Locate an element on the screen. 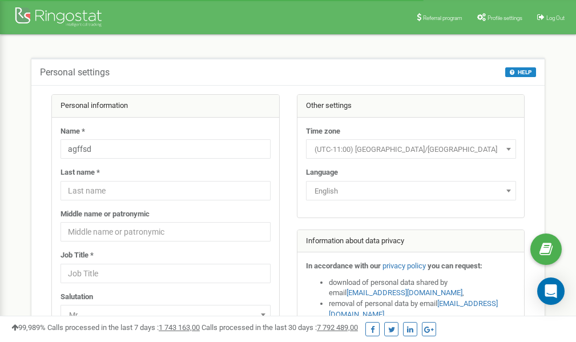  h5: Personal settings is located at coordinates (75, 73).